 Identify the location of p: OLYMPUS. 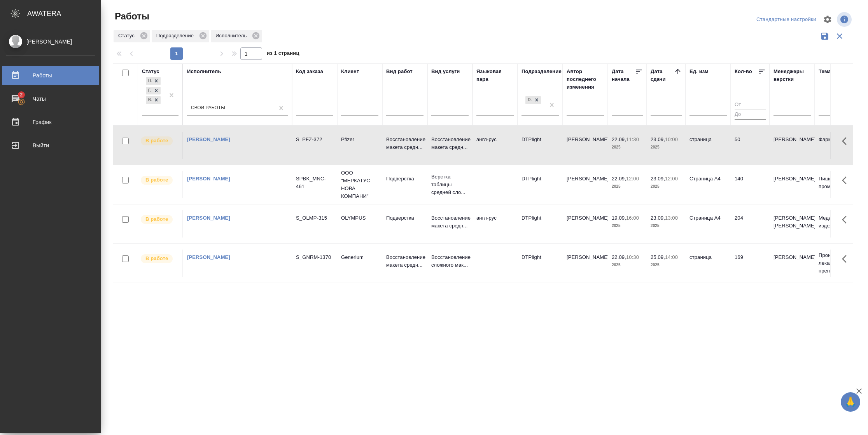
(360, 218).